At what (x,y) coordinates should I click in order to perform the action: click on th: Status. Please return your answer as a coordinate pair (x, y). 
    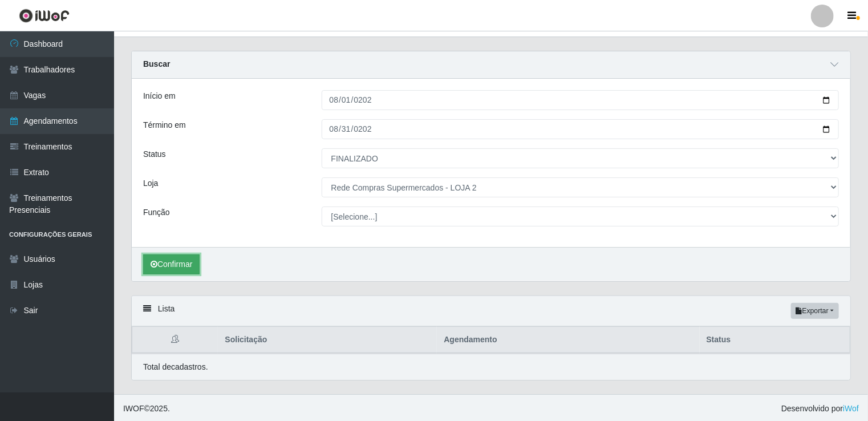
    Looking at the image, I should click on (775, 340).